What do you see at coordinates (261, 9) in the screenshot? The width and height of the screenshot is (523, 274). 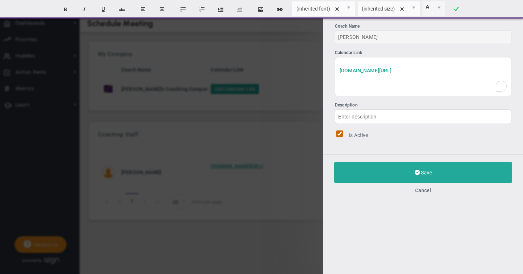 I see `button: Insert image` at bounding box center [261, 9].